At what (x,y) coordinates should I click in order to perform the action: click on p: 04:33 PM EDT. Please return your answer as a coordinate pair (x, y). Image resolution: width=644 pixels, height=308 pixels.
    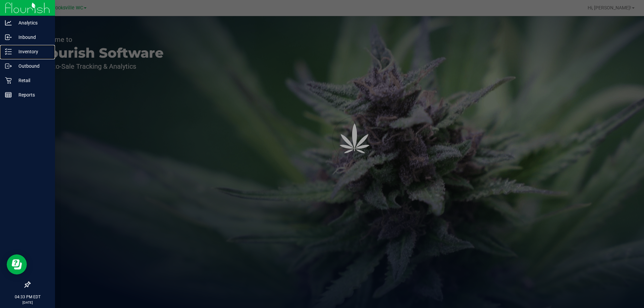
    Looking at the image, I should click on (28, 297).